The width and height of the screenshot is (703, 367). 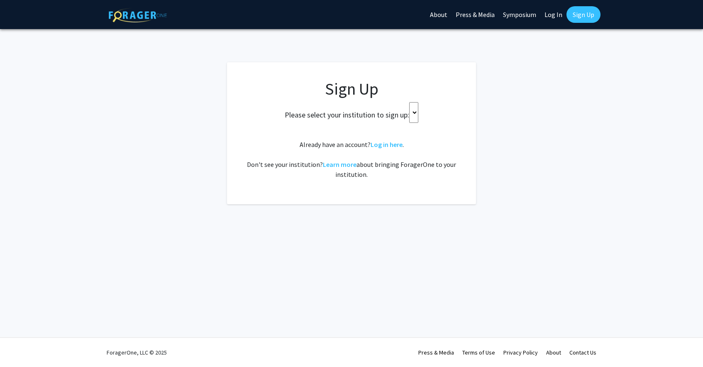 What do you see at coordinates (351, 159) in the screenshot?
I see `div: Already have an account? . Don't see your institution? about bringing ForagerOne to your institut...` at bounding box center [351, 159].